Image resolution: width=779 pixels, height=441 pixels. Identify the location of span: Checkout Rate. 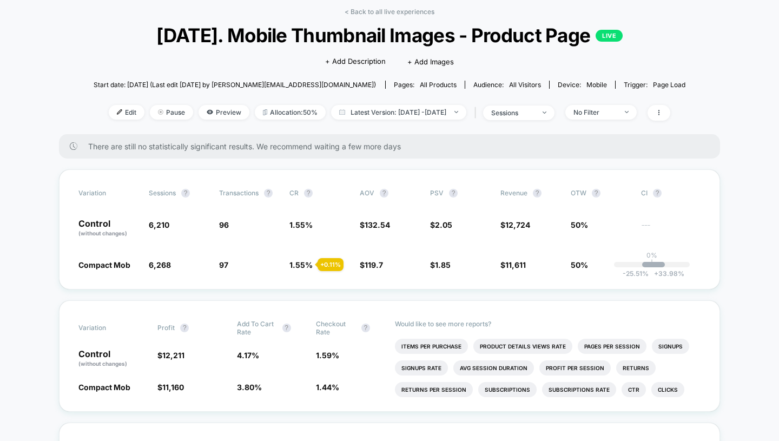
(336, 328).